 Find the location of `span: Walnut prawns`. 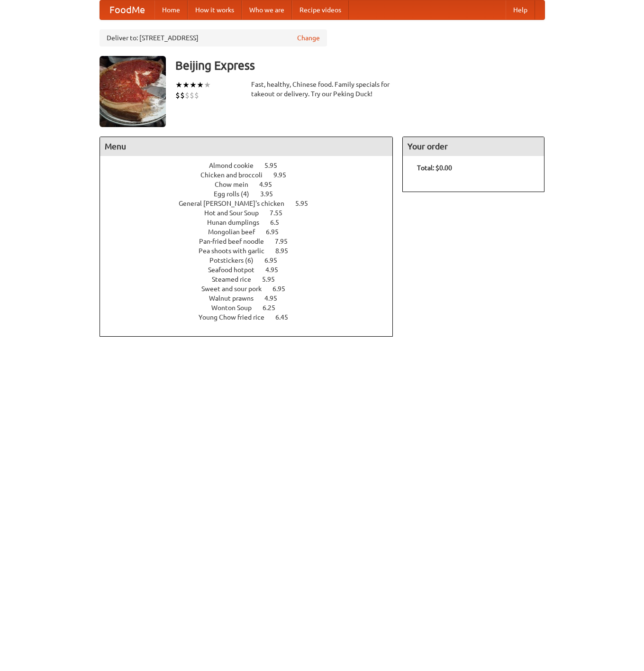

span: Walnut prawns is located at coordinates (236, 298).